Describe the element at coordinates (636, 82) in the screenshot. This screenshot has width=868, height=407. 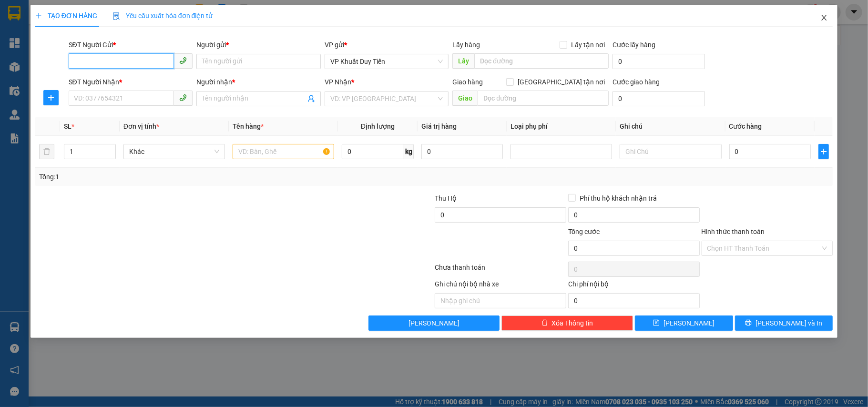
I see `label: Cước giao hàng` at that location.